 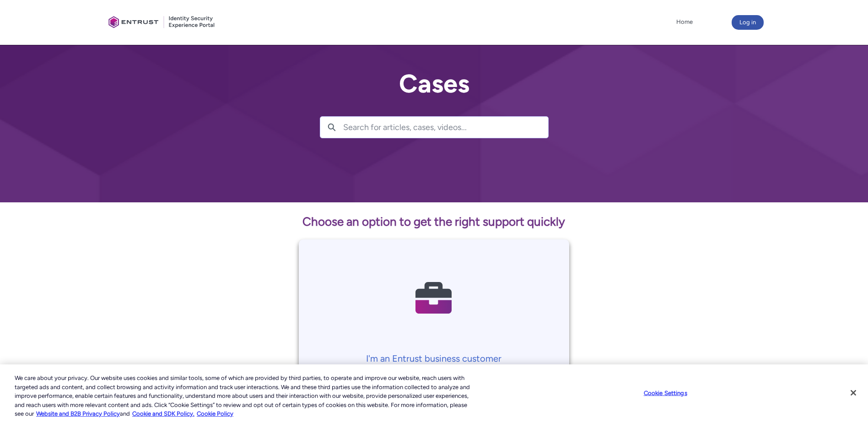 I want to click on div: We care about your privacy. Our website uses cookies and similar tools, some of which are provide..., so click(x=246, y=395).